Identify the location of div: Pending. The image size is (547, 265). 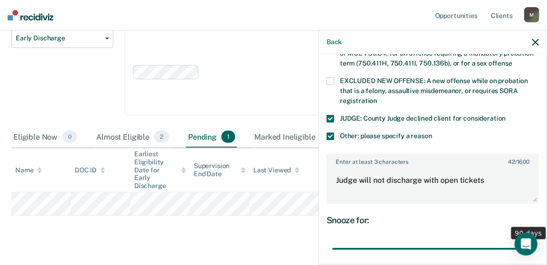
(211, 137).